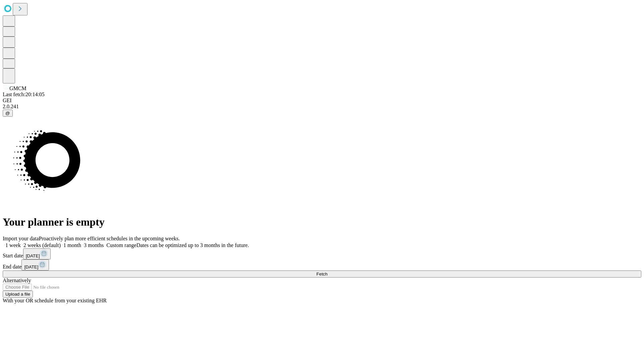 The image size is (644, 362). I want to click on span: GMCM, so click(18, 88).